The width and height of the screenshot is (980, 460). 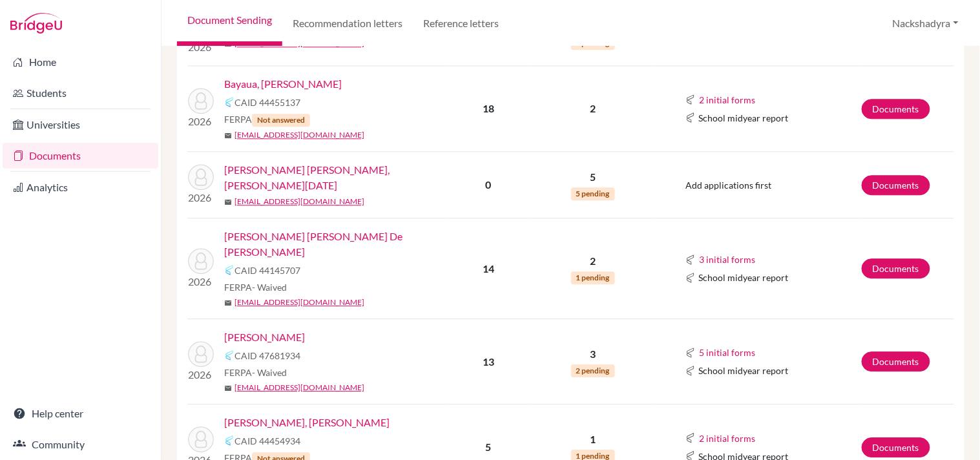 I want to click on button: 5 initial forms, so click(x=727, y=352).